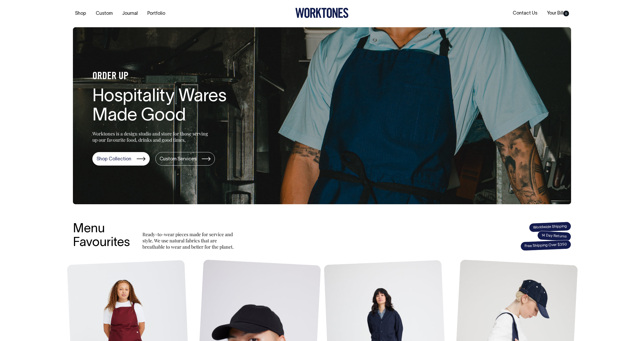 The width and height of the screenshot is (644, 341). Describe the element at coordinates (175, 107) in the screenshot. I see `h1: Hospitality Wares Made Good` at that location.